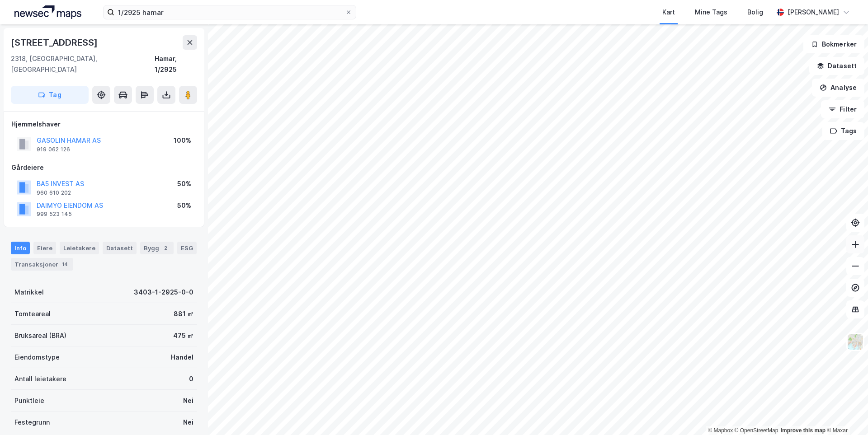  I want to click on div: 475 ㎡, so click(183, 336).